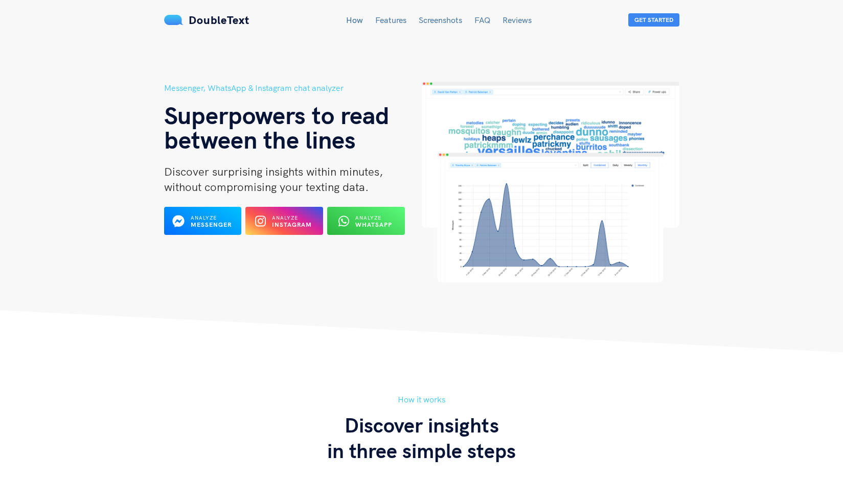 This screenshot has height=504, width=843. Describe the element at coordinates (422, 438) in the screenshot. I see `h3: Discover insights in three simple steps` at that location.